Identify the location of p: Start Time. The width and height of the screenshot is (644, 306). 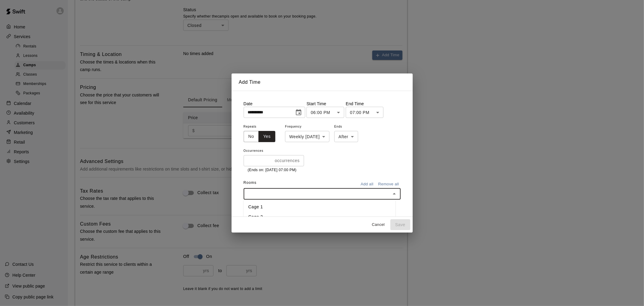
(325, 104).